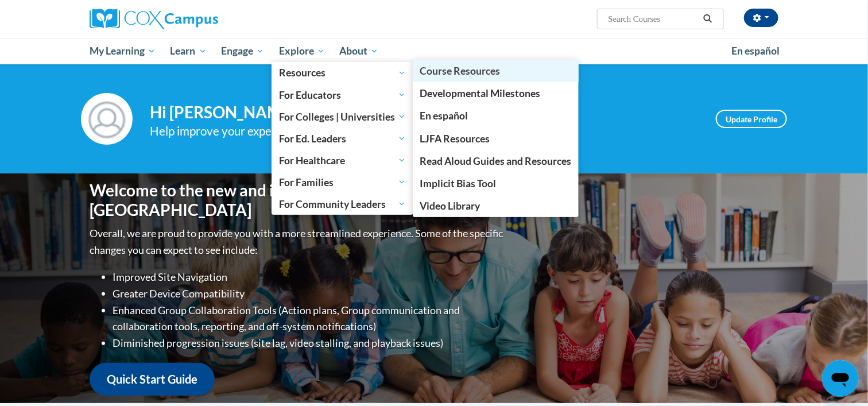  Describe the element at coordinates (495, 161) in the screenshot. I see `span: Read Aloud Guides and Resources` at that location.